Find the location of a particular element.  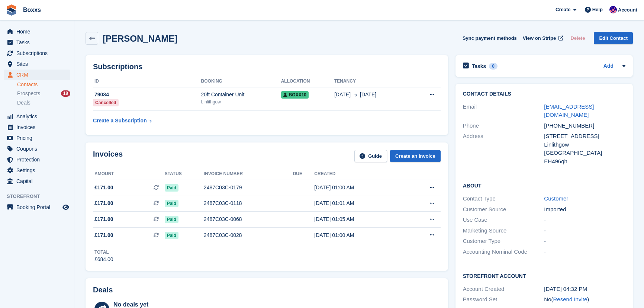

div: Customer Source is located at coordinates (504, 209).